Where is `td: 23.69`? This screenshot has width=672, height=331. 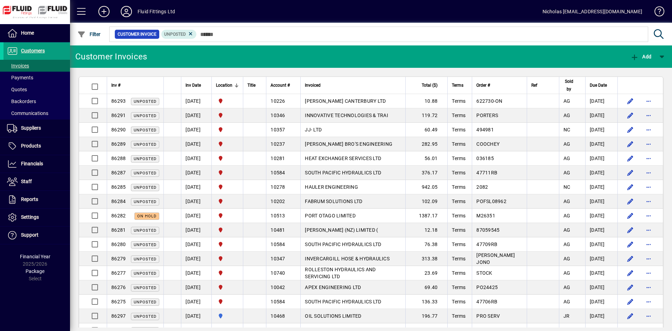
td: 23.69 is located at coordinates (426, 273).